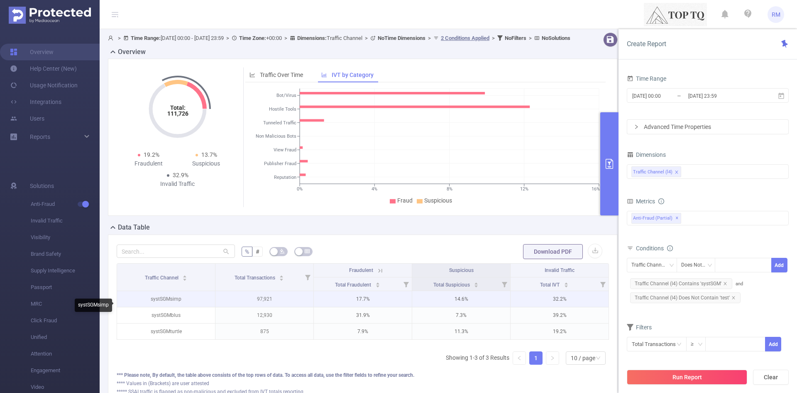 Image resolution: width=797 pixels, height=393 pixels. What do you see at coordinates (265, 299) in the screenshot?
I see `p: 97,921` at bounding box center [265, 299].